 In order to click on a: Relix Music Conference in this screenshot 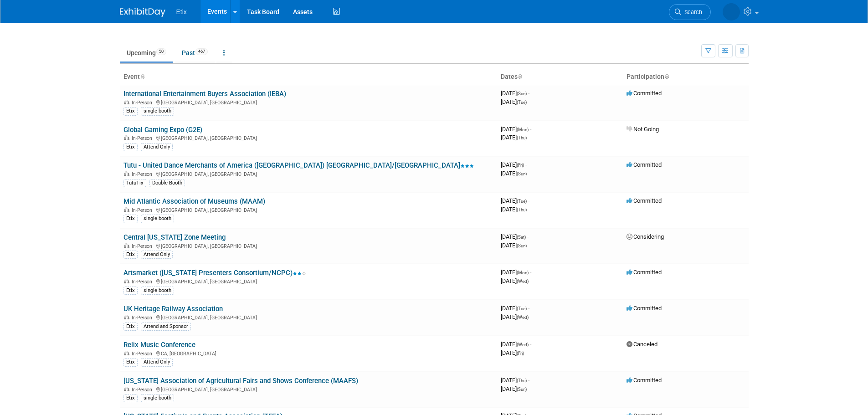, I will do `click(160, 345)`.